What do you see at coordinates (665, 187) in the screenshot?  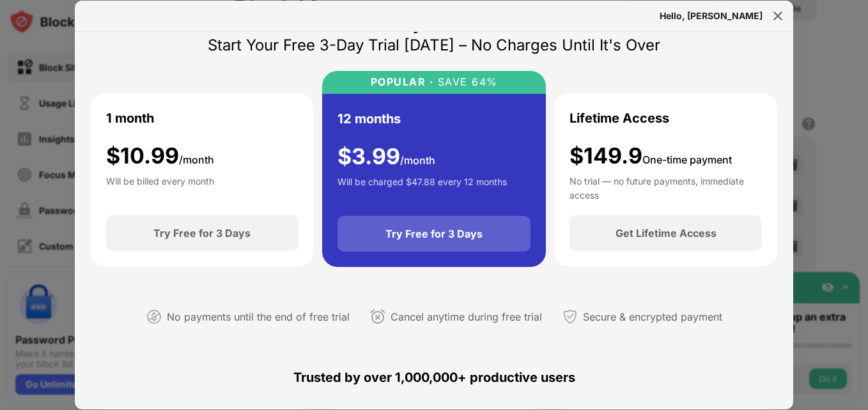 I see `div: No trial — no future payments, immediate access` at bounding box center [665, 187].